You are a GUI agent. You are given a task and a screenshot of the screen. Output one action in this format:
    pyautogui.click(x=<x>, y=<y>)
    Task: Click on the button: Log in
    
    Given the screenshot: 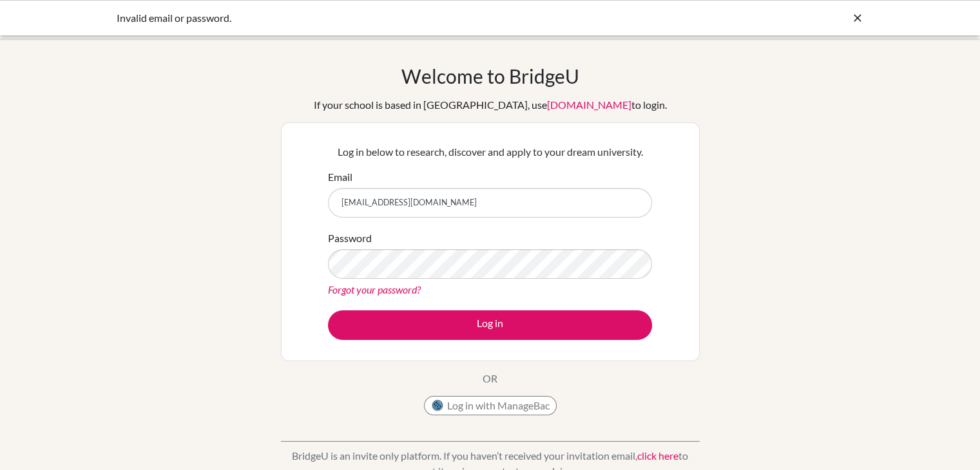 What is the action you would take?
    pyautogui.click(x=490, y=325)
    